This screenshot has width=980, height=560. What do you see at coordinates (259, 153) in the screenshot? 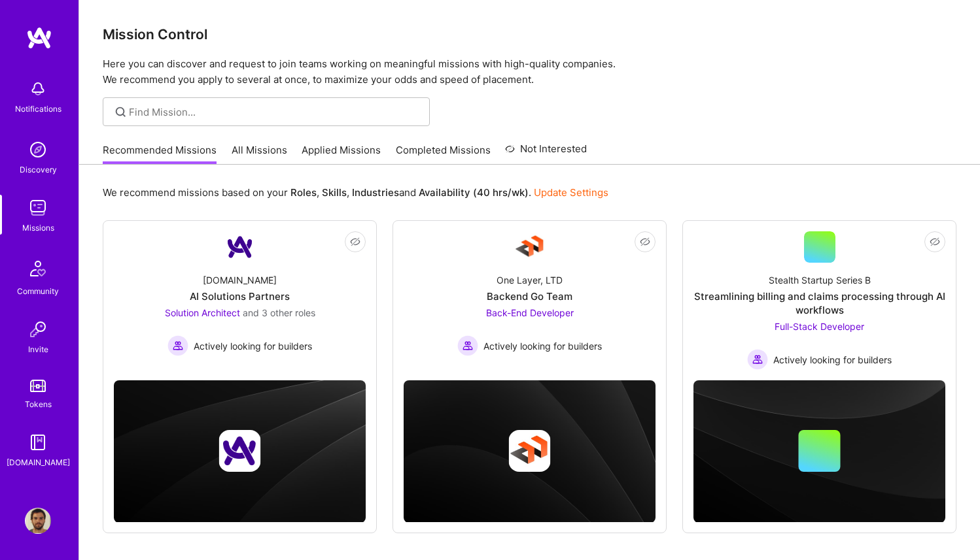
I see `a: All Missions` at bounding box center [259, 153].